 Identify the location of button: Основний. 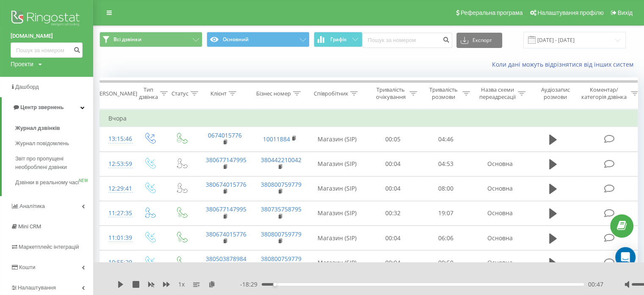
(258, 39).